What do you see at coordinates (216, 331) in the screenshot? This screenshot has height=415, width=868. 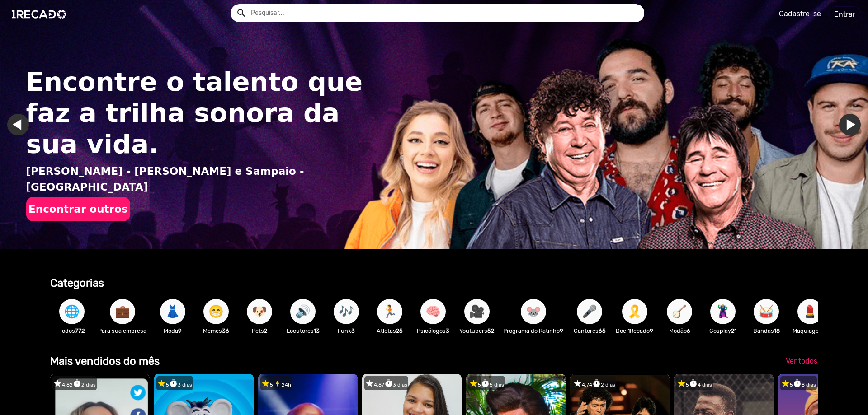 I see `p: Memes` at bounding box center [216, 331].